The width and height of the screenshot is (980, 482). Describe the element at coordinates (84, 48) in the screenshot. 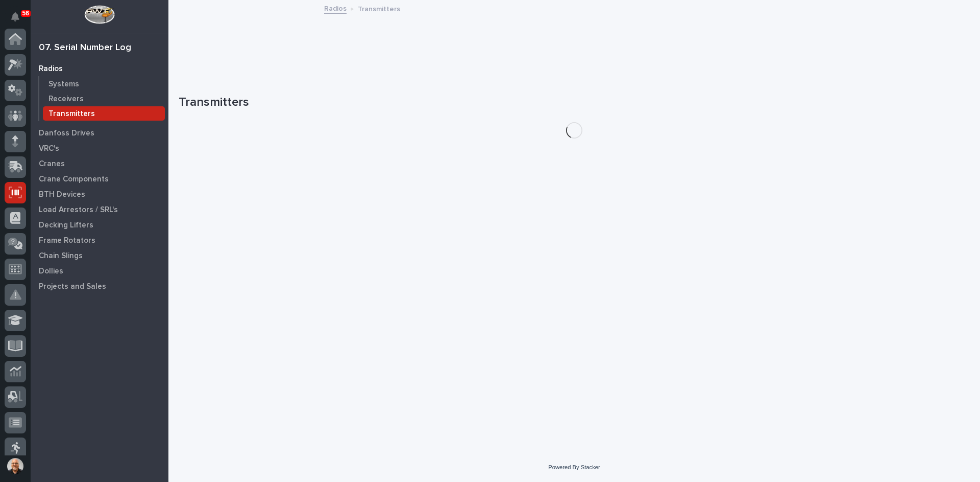

I see `div: 07. Serial Number Log` at that location.